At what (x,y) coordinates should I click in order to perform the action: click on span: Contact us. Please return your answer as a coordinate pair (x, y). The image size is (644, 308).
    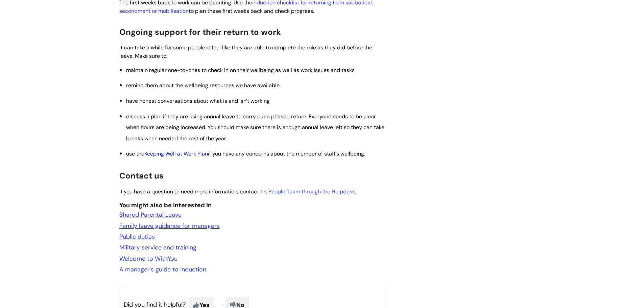
    Looking at the image, I should click on (142, 176).